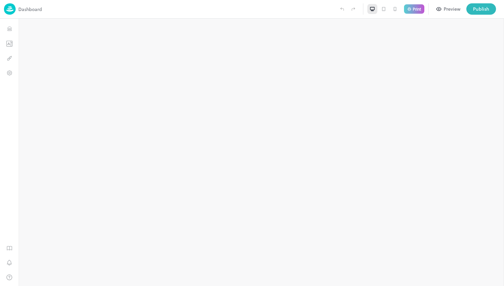 The image size is (504, 286). Describe the element at coordinates (353, 9) in the screenshot. I see `label: Redo (Ctrl + Y)` at that location.